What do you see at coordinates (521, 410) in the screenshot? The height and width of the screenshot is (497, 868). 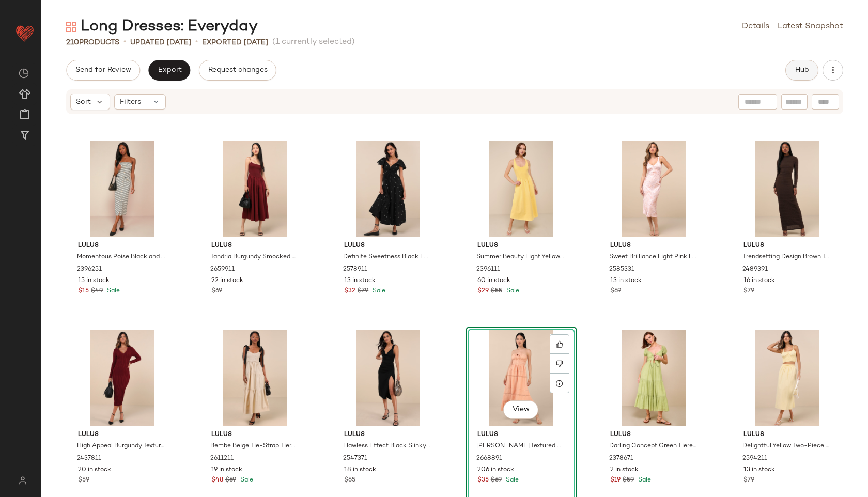 I see `button: View` at bounding box center [521, 410].